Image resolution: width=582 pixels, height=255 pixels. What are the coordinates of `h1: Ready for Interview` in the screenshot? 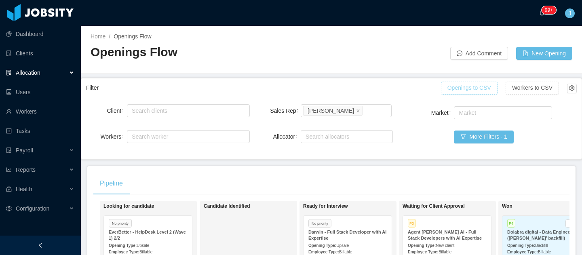 It's located at (360, 206).